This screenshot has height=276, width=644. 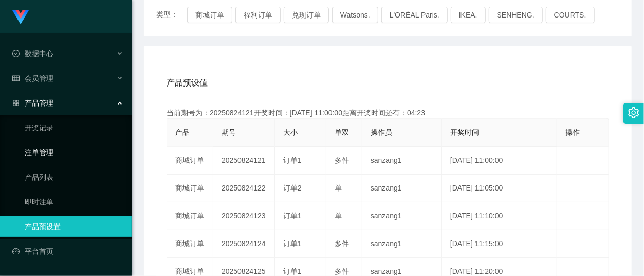 What do you see at coordinates (182, 132) in the screenshot?
I see `span: 产品` at bounding box center [182, 132].